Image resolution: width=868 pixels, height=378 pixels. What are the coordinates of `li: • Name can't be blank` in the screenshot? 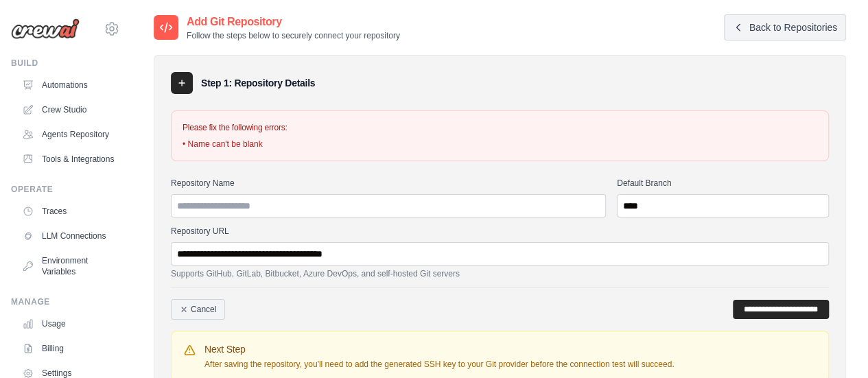 It's located at (500, 144).